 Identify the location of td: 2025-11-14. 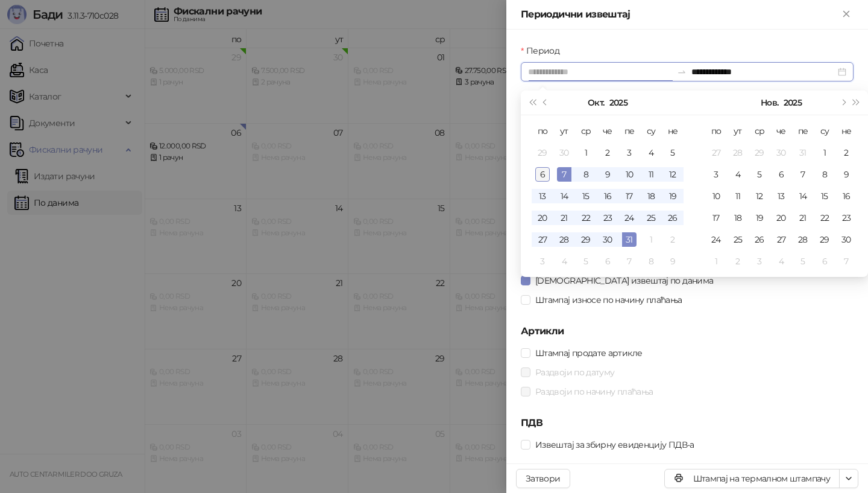
(803, 196).